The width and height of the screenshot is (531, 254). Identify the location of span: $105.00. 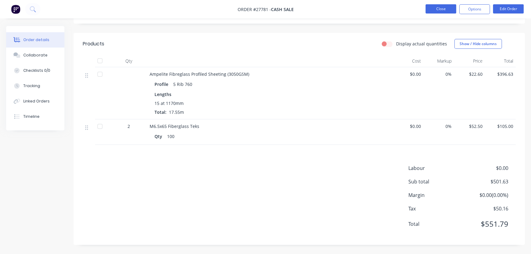
(500, 126).